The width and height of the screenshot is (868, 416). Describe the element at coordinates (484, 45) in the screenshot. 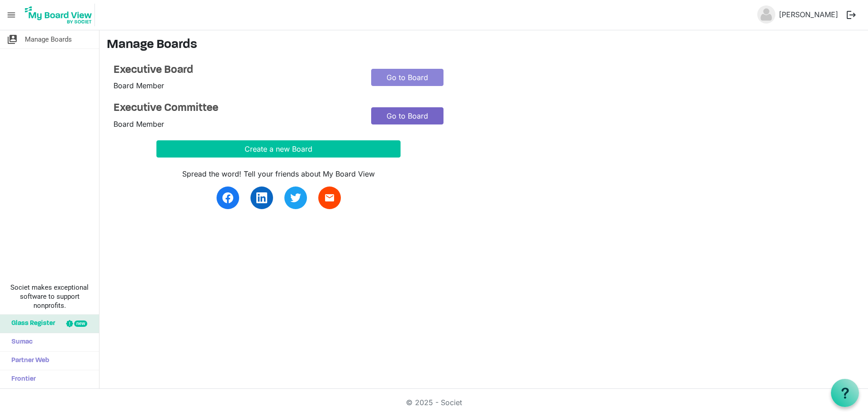

I see `h3: Manage Boards` at that location.